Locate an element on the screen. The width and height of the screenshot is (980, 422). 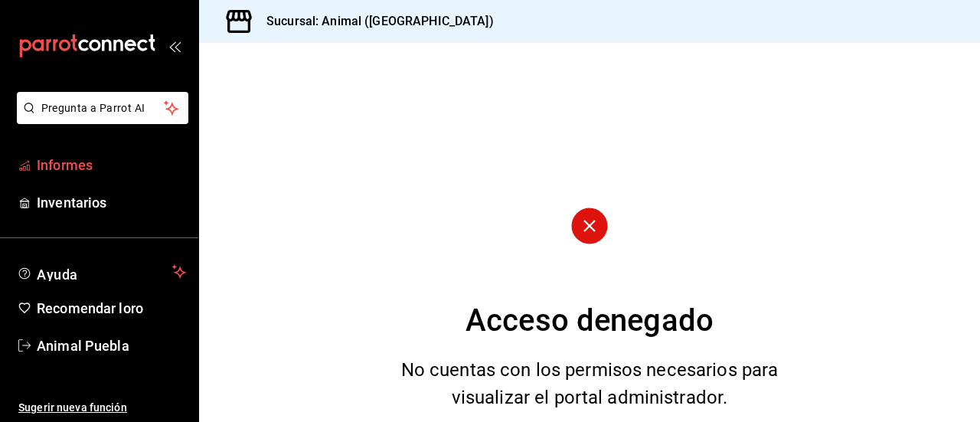
font: Pregunta a Parrot AI is located at coordinates (94, 108).